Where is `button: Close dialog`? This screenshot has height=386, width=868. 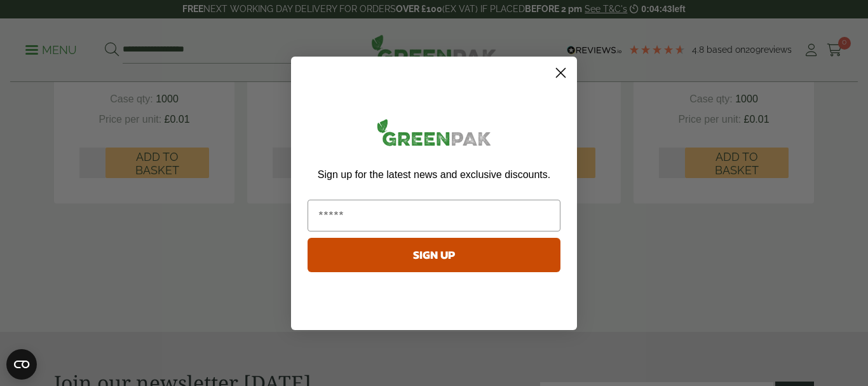 button: Close dialog is located at coordinates (560, 72).